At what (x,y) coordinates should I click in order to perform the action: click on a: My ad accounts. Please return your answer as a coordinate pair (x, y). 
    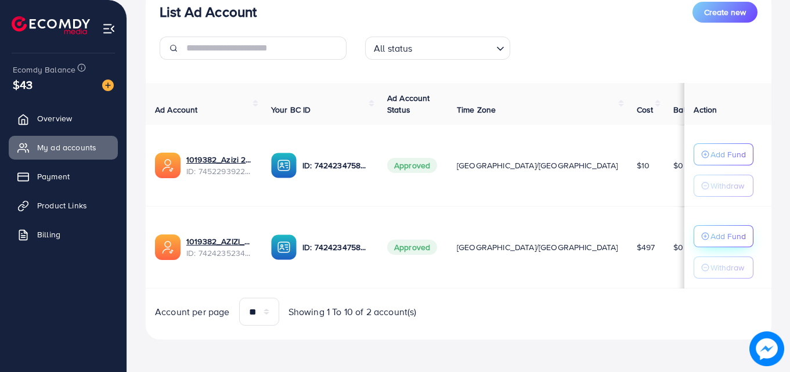
    Looking at the image, I should click on (63, 148).